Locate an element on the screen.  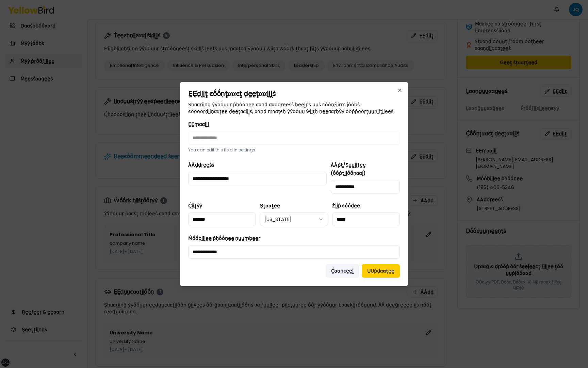
label: Ṁṓṓḅḭḭḽḛḛ ṗḥṓṓṇḛḛ ṇṵṵṃḅḛḛṛ is located at coordinates (224, 239).